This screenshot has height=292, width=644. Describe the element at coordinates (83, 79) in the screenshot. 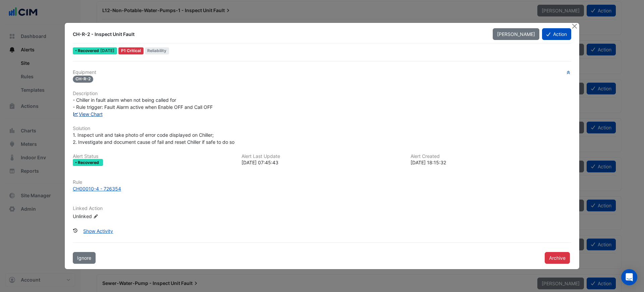

I see `span: CH-R-2` at that location.